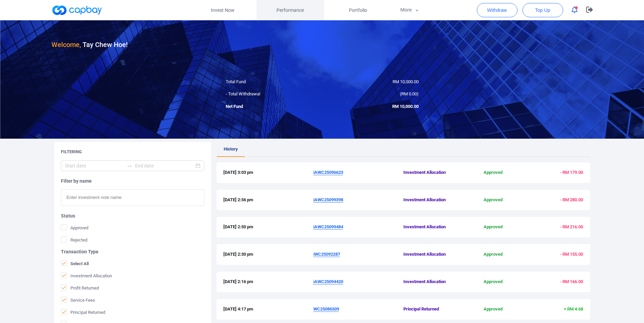  Describe the element at coordinates (328, 172) in the screenshot. I see `u: iAWC25096623` at that location.